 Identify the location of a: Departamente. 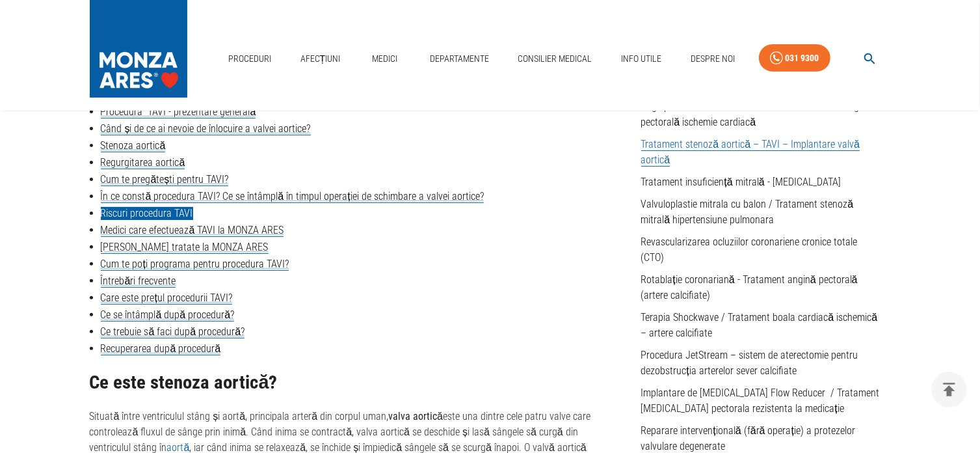
(459, 59).